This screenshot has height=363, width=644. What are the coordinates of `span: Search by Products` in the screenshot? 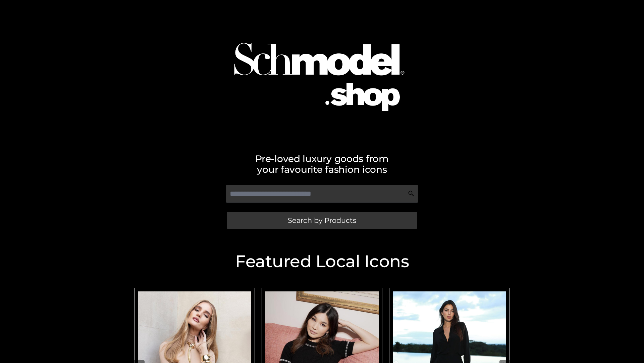 It's located at (322, 220).